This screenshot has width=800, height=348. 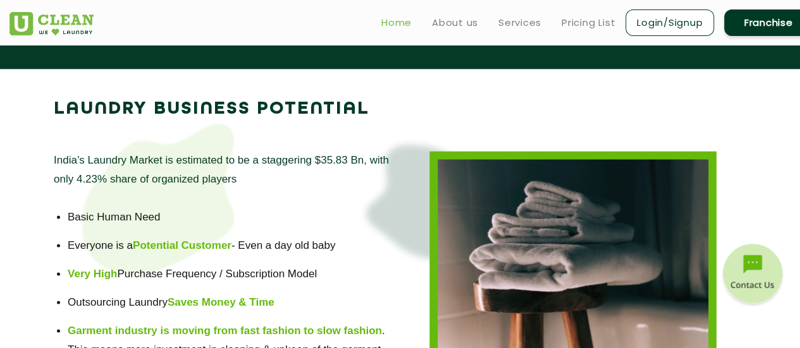 What do you see at coordinates (224, 331) in the screenshot?
I see `b: Garment industry is moving from fast fashion to slow fashion` at bounding box center [224, 331].